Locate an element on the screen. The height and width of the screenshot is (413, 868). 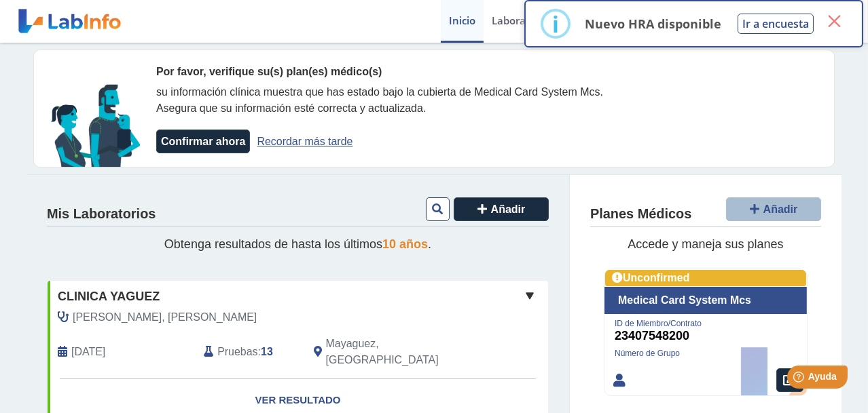
p: Nuevo HRA disponible is located at coordinates (653, 24).